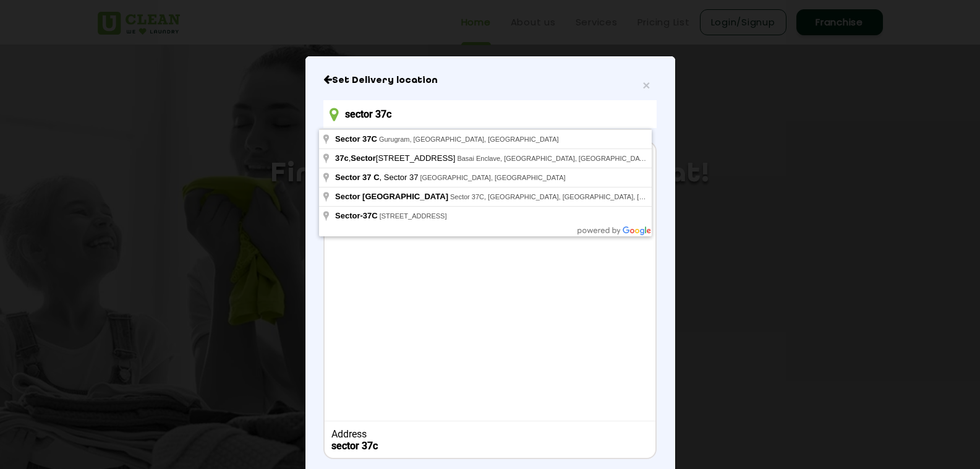  I want to click on input: Enter location, so click(490, 114).